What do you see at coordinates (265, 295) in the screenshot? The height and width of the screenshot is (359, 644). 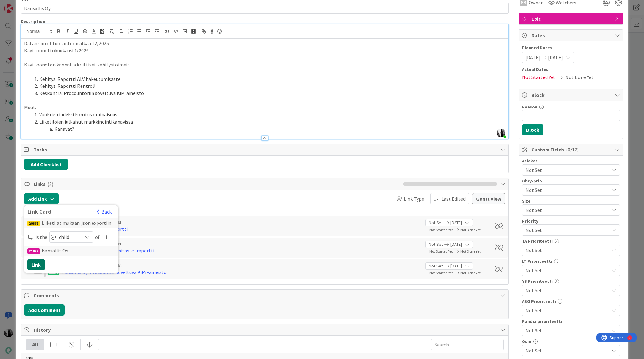 I see `span: Comments` at bounding box center [265, 295].